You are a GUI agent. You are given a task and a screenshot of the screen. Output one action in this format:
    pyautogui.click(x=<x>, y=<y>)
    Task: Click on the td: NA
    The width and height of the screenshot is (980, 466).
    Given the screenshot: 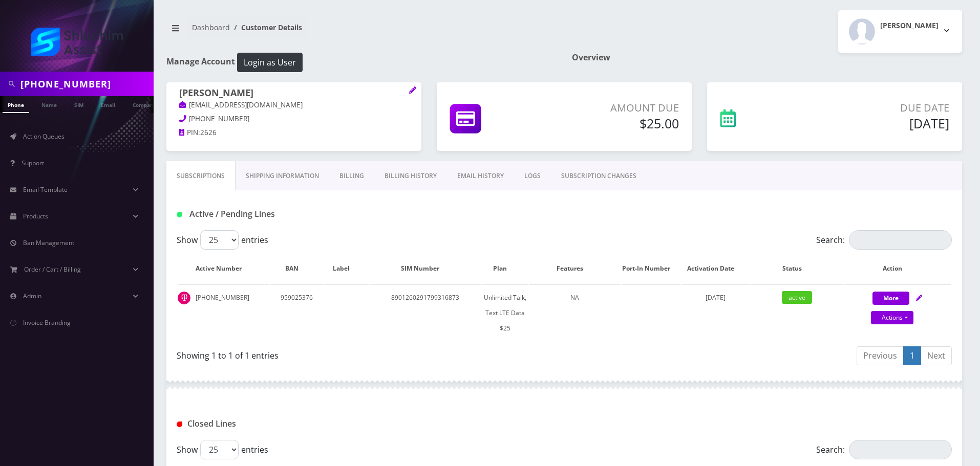 What is the action you would take?
    pyautogui.click(x=575, y=312)
    